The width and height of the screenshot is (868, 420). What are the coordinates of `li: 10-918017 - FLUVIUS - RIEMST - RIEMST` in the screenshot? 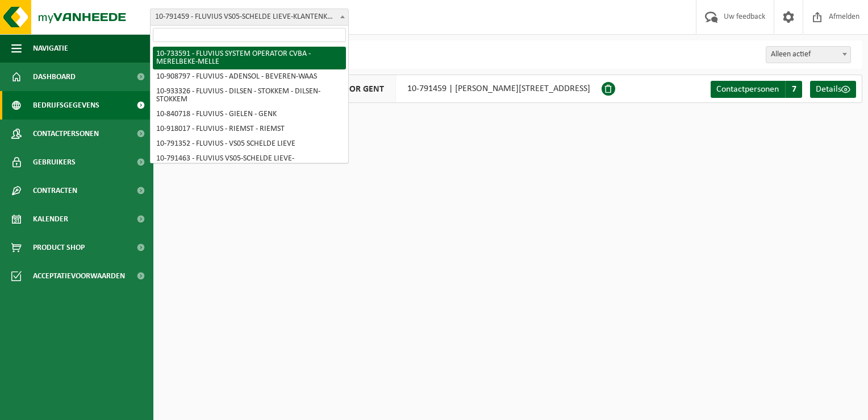 It's located at (250, 129).